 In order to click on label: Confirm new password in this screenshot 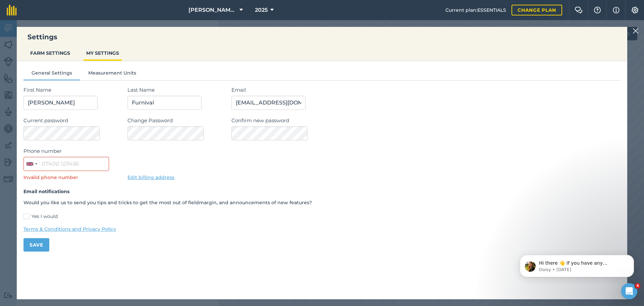, I will do `click(426, 121)`.